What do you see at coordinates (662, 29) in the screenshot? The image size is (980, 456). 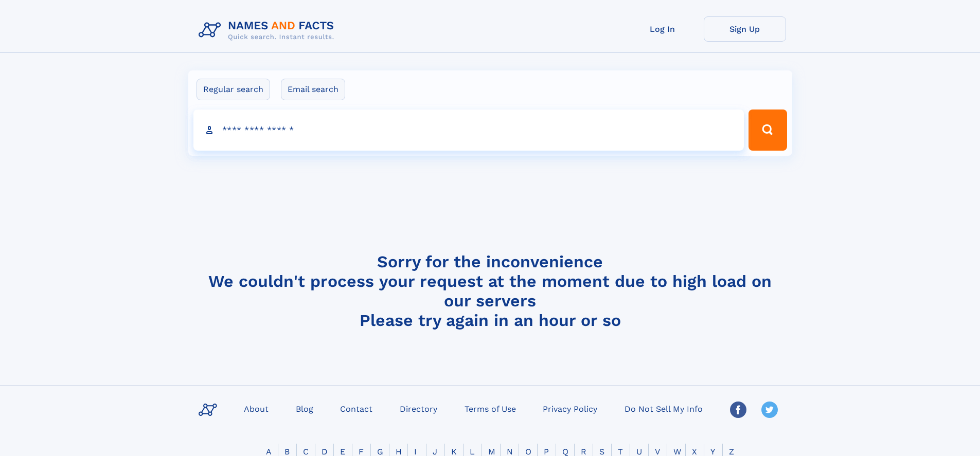 I see `a: Log In` at bounding box center [662, 29].